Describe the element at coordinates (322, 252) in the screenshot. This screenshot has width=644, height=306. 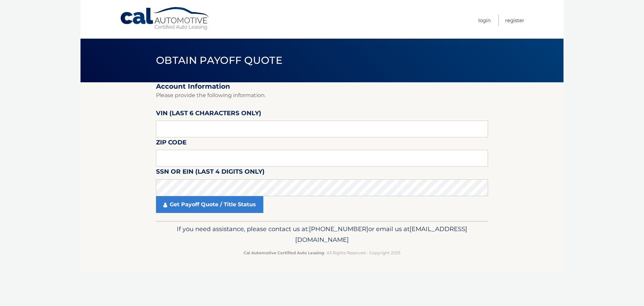
I see `p: - All Rights Reserved - Copyright 2025` at that location.